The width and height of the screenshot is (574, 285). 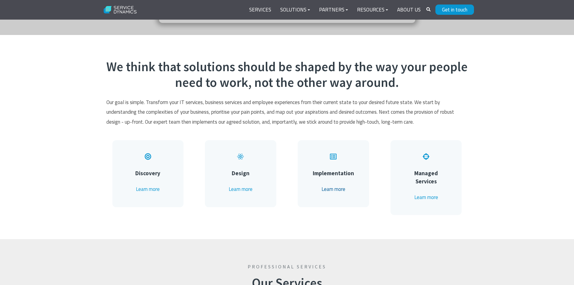 What do you see at coordinates (295, 10) in the screenshot?
I see `a: Solutions` at bounding box center [295, 10].